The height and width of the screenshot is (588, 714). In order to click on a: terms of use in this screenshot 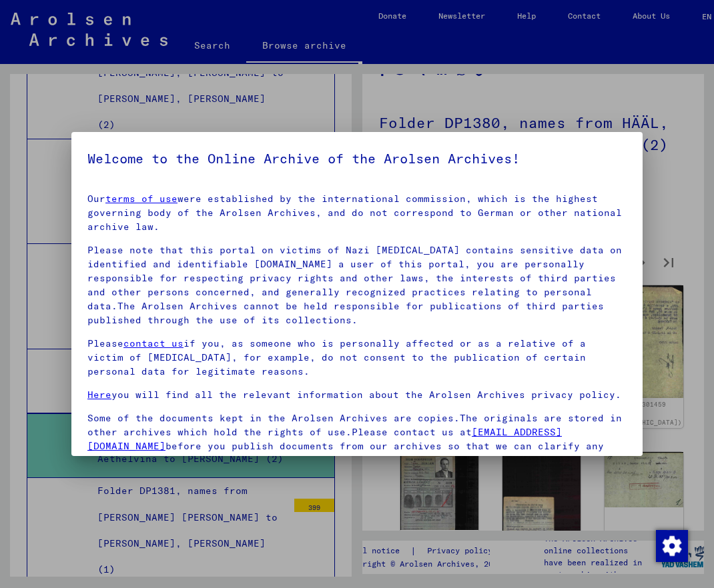, I will do `click(141, 199)`.